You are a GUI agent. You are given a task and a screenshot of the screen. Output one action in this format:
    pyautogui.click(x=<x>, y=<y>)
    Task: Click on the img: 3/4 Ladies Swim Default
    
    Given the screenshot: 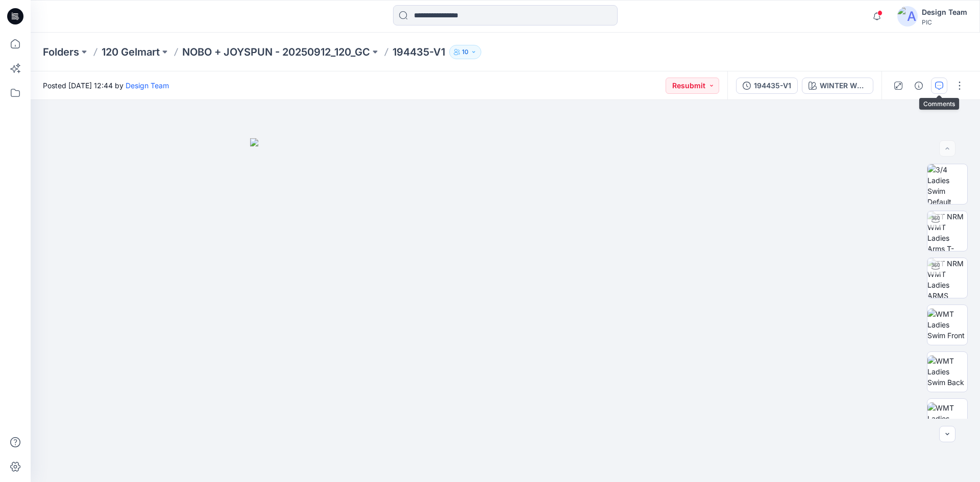 What is the action you would take?
    pyautogui.click(x=948, y=184)
    